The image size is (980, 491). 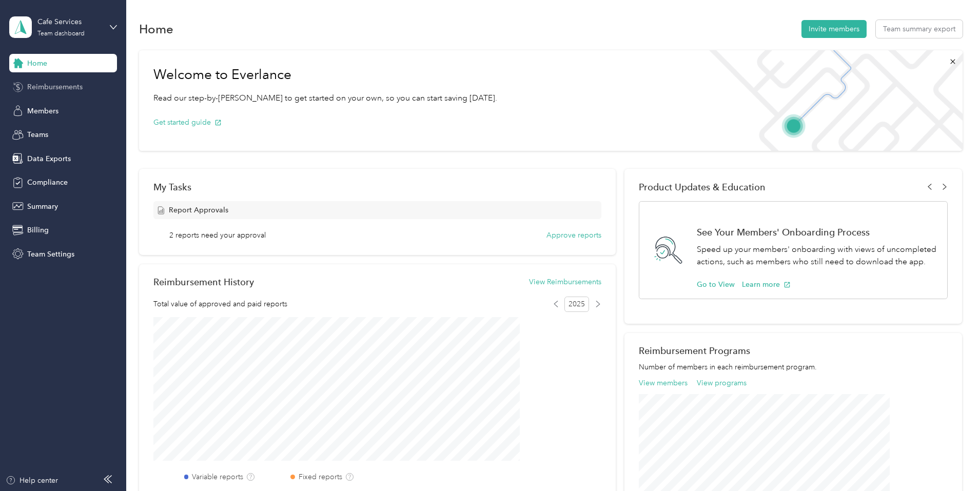 What do you see at coordinates (32, 480) in the screenshot?
I see `div: Help center` at bounding box center [32, 480].